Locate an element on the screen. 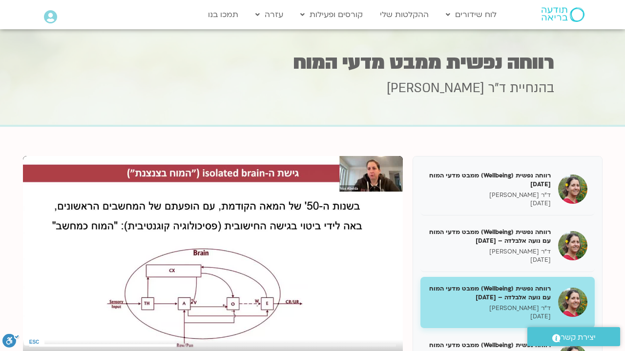  img: רווחה נפשית (Wellbeing) ממבט מדעי המוח עם נועה אלבלדה – 07/02/25 is located at coordinates (573, 246).